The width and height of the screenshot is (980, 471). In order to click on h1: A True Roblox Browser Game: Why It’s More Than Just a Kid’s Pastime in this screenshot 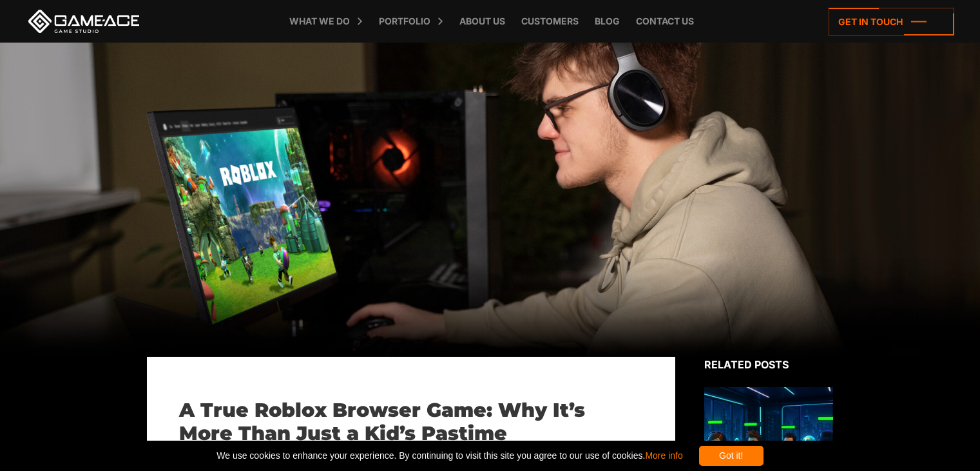, I will do `click(411, 422)`.